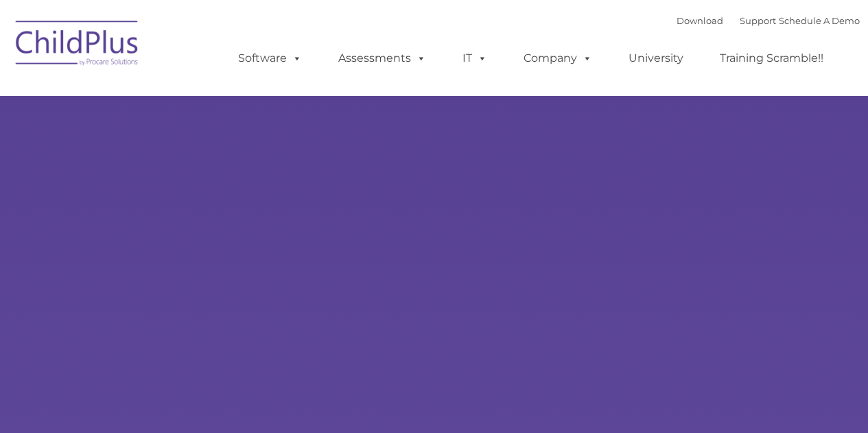  What do you see at coordinates (820, 21) in the screenshot?
I see `a: Schedule A Demo` at bounding box center [820, 21].